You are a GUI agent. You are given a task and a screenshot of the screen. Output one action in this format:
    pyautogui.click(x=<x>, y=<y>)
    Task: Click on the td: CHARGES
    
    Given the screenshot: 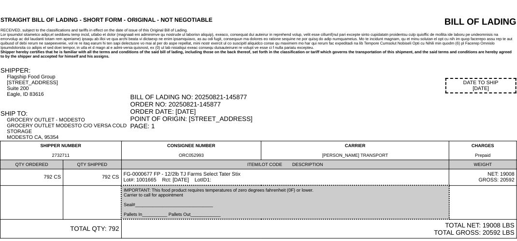 What is the action you would take?
    pyautogui.click(x=483, y=150)
    